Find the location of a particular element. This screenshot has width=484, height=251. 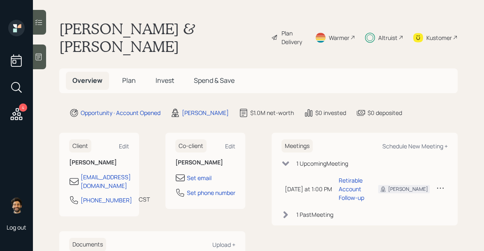

div: Upload + is located at coordinates (224, 244).